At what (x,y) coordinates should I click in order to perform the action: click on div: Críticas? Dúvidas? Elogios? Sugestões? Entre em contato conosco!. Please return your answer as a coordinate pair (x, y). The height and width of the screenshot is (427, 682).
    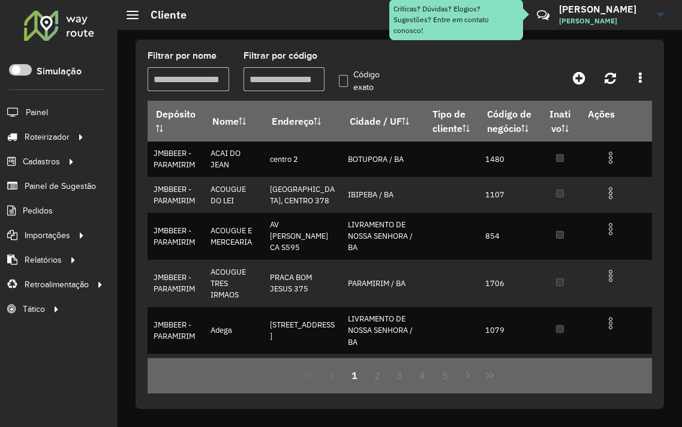
    Looking at the image, I should click on (456, 20).